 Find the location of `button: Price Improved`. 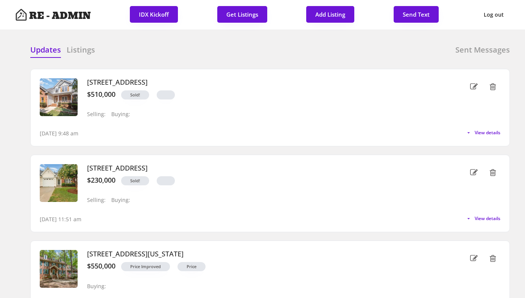

button: Price Improved is located at coordinates (145, 267).